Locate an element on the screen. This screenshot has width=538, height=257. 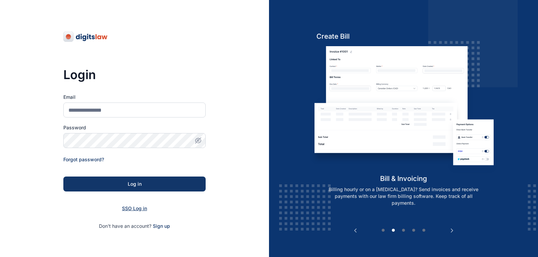
img: digitslaw-logo is located at coordinates (86, 37).